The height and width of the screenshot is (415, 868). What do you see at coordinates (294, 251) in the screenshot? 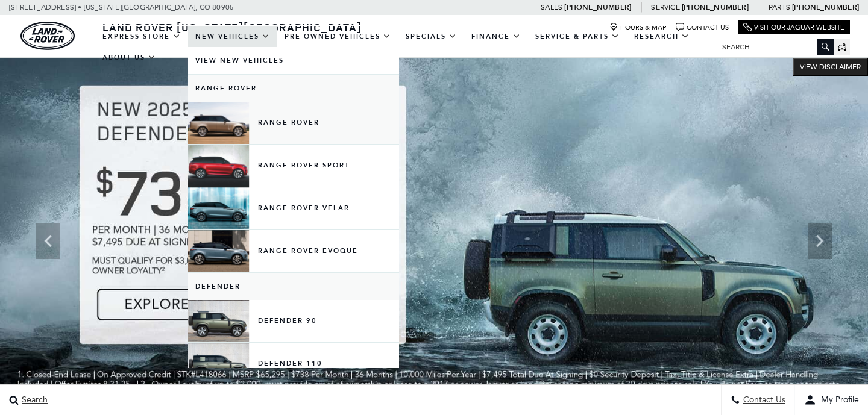
I see `a: Range Rover Evoque` at bounding box center [294, 251].